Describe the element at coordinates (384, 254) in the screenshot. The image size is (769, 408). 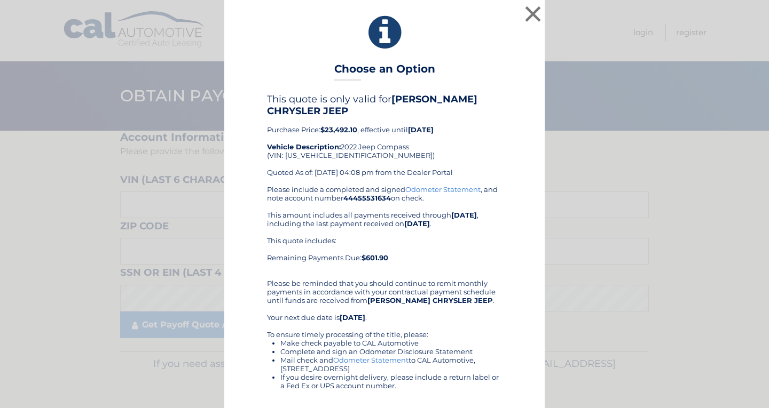
I see `div: This quote includes: Remaining Payments Due:` at that location.